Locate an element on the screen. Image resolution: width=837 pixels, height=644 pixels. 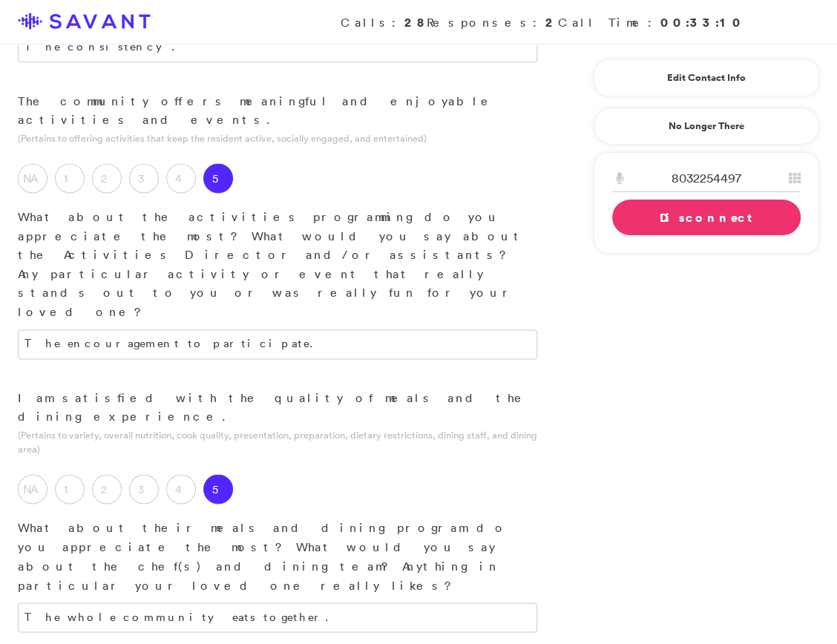
p: What about the activities programming do you appreciate the most? What would you say about the Ac... is located at coordinates (277, 264).